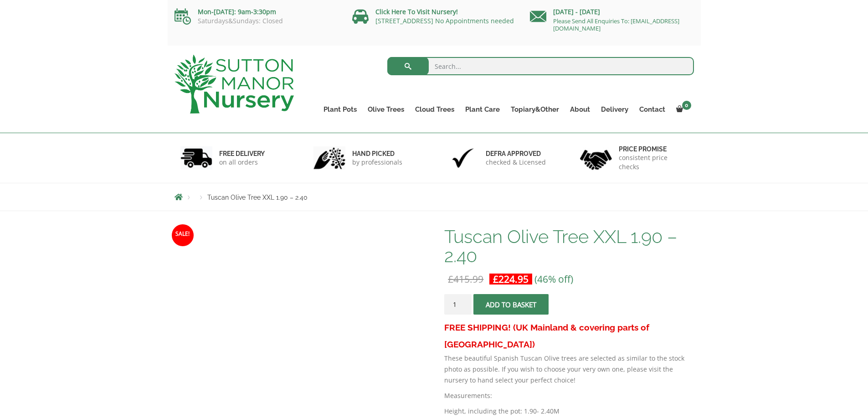  What do you see at coordinates (682, 110) in the screenshot?
I see `a: 0` at bounding box center [682, 110].